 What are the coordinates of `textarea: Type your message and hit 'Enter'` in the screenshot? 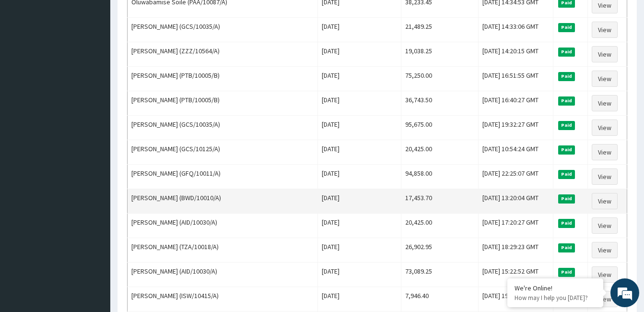 It's located at (94, 227).